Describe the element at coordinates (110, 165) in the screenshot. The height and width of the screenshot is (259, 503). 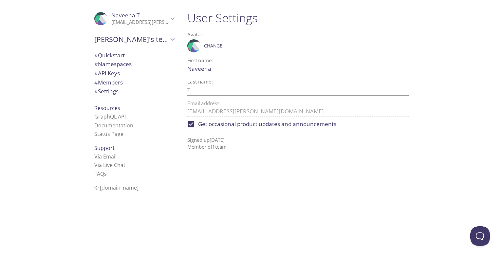
I see `a: Via Live Chat` at that location.